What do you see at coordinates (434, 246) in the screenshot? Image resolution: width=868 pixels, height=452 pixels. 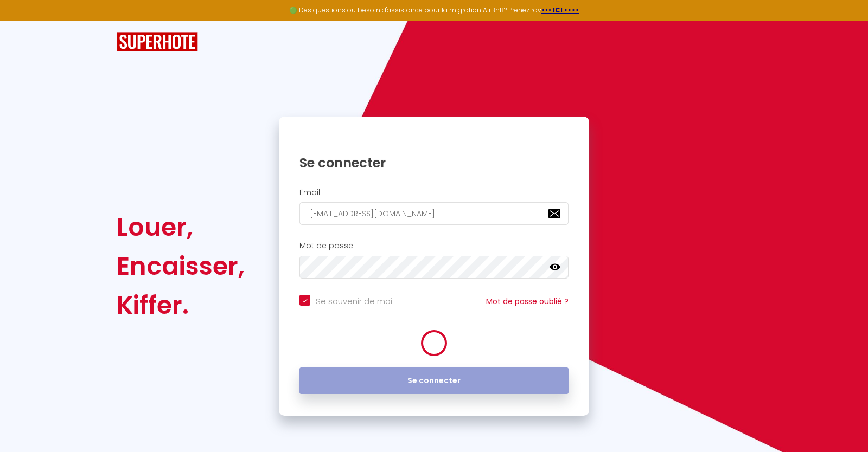 I see `h2: Mot de passe` at bounding box center [434, 246].